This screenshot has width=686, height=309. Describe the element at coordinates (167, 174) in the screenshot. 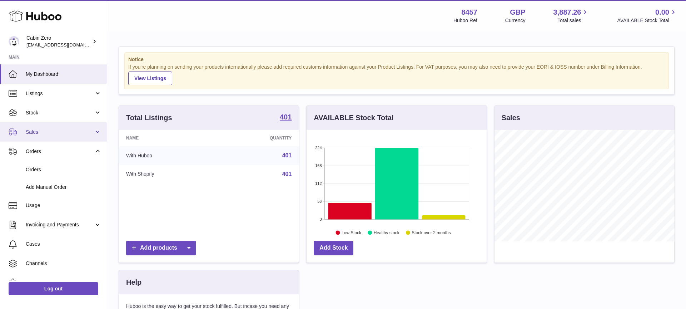

I see `td: With Shopify` at that location.